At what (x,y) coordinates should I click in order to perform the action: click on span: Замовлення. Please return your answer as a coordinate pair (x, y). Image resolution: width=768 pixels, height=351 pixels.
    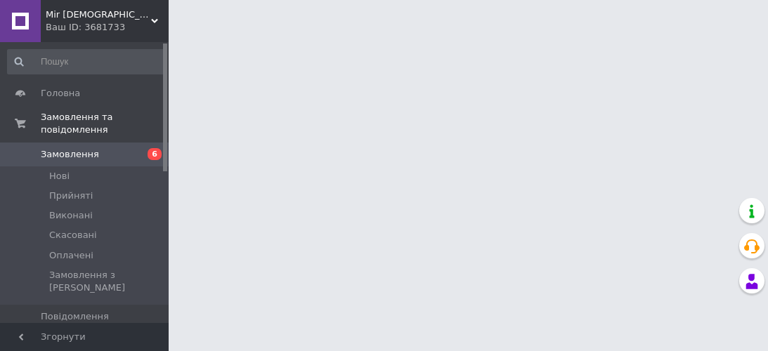
    Looking at the image, I should click on (70, 155).